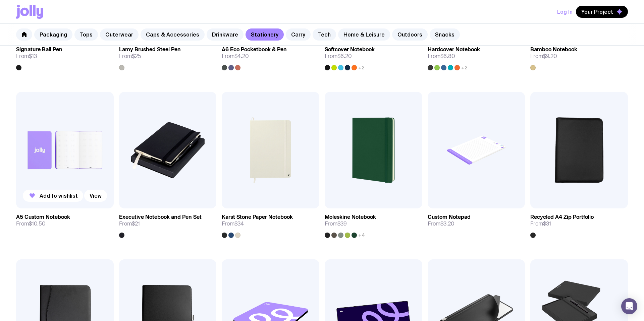  What do you see at coordinates (160, 217) in the screenshot?
I see `h3: Executive Notebook and Pen Set` at bounding box center [160, 217].